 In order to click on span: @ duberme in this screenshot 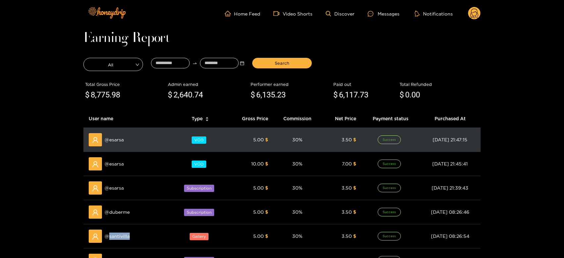, I will do `click(117, 212)`.